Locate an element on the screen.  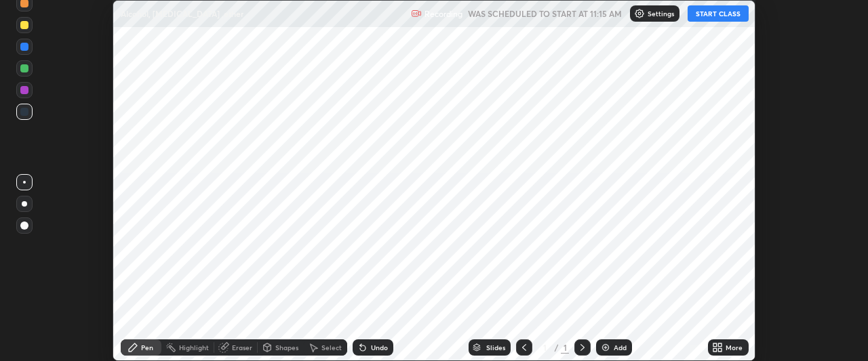
div: Undo is located at coordinates (379, 347).